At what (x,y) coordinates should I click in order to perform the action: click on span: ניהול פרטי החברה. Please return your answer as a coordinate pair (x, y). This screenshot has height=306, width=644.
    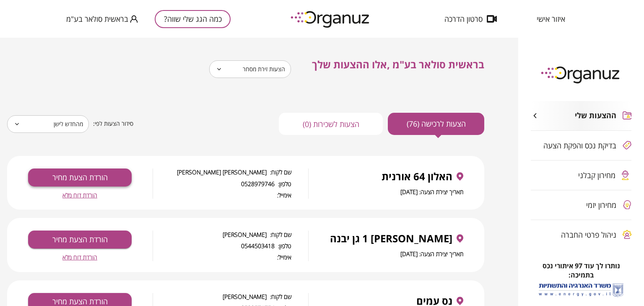
    Looking at the image, I should click on (589, 235).